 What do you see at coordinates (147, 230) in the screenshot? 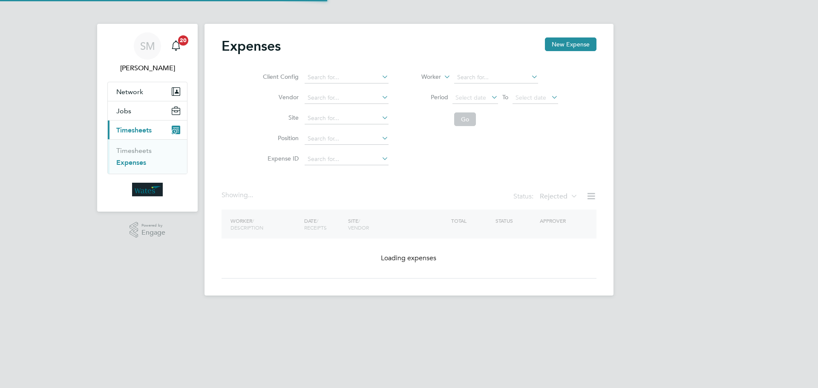
I see `a: Powered byEngage` at bounding box center [147, 230].